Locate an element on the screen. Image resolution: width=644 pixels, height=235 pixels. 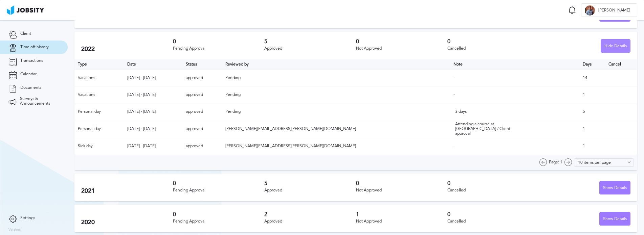
h2: 2023 is located at coordinates (127, 18).